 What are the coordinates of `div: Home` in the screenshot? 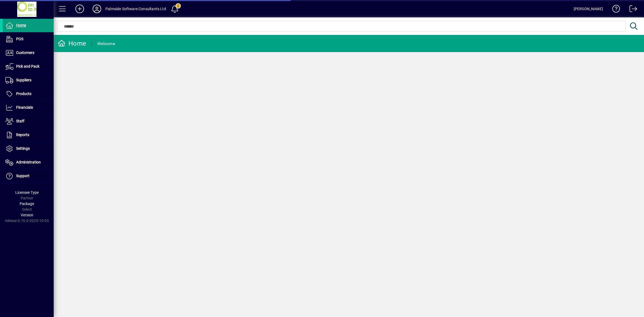 It's located at (72, 44).